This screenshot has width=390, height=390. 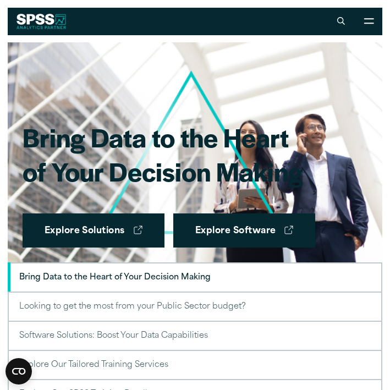 I want to click on button: Open CMP widget, so click(x=19, y=371).